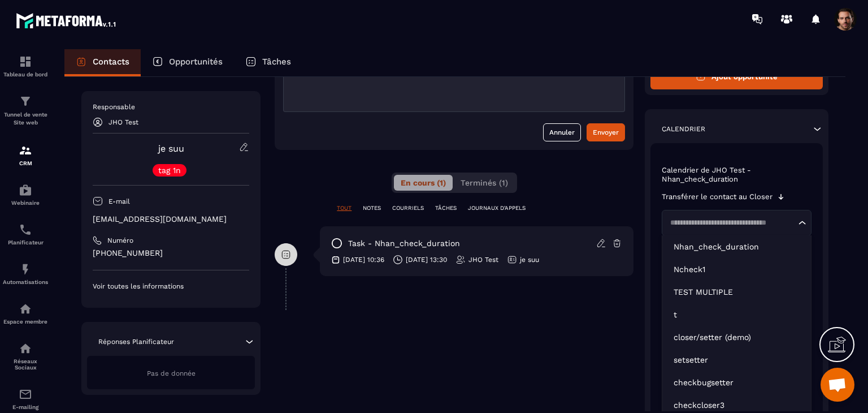 The image size is (868, 413). Describe the element at coordinates (172, 373) in the screenshot. I see `span: Pas de donnée` at that location.